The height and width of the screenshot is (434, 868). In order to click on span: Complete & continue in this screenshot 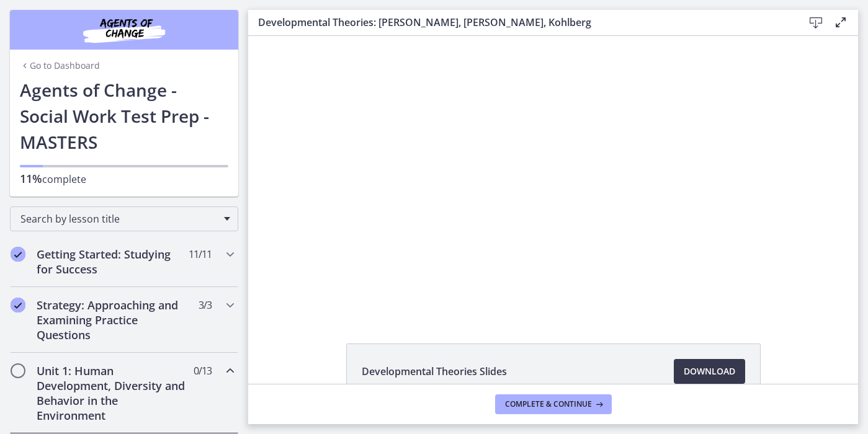, I will do `click(548, 404)`.